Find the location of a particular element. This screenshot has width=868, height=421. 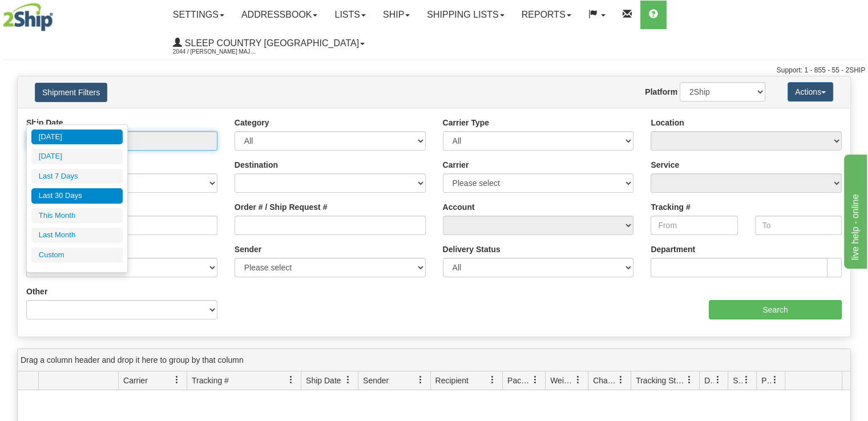

a: Lists is located at coordinates (350, 15).